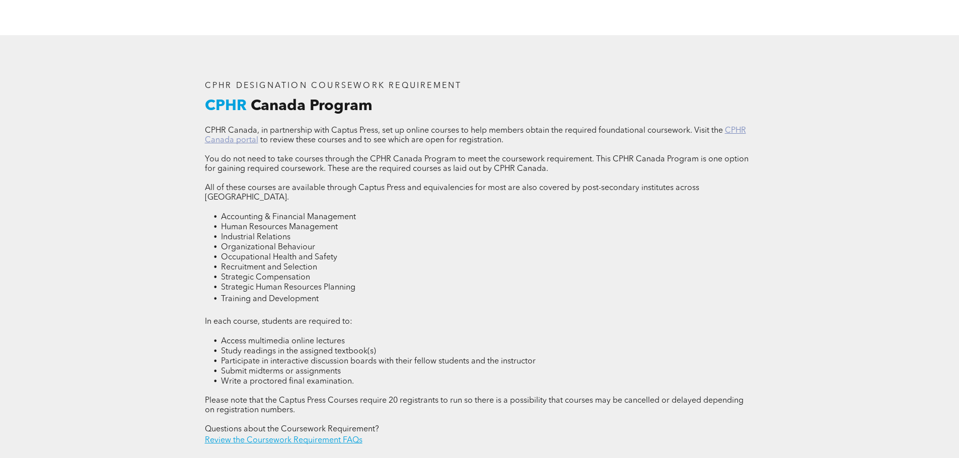 Image resolution: width=959 pixels, height=458 pixels. What do you see at coordinates (279, 227) in the screenshot?
I see `span: Human Resources Management` at bounding box center [279, 227].